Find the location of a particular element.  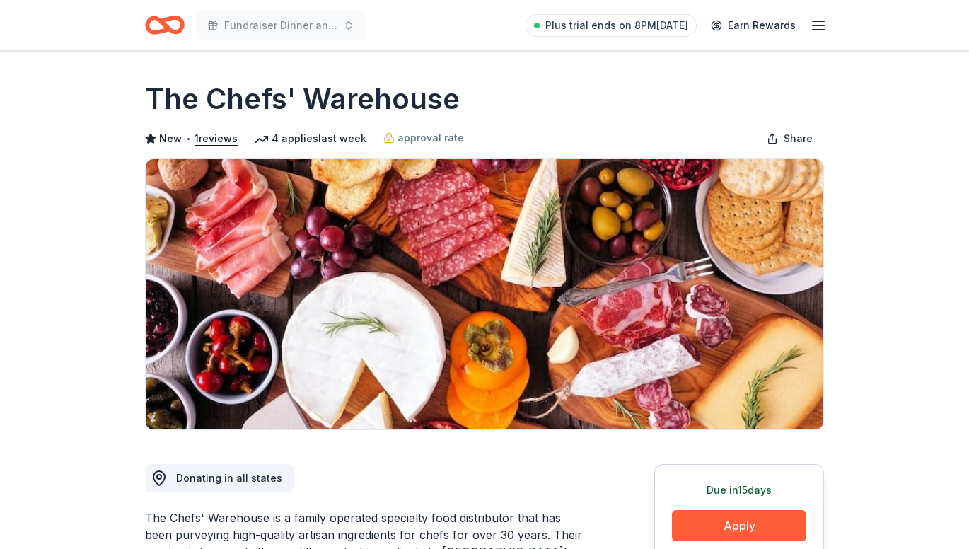

span: approval rate is located at coordinates (431, 138).